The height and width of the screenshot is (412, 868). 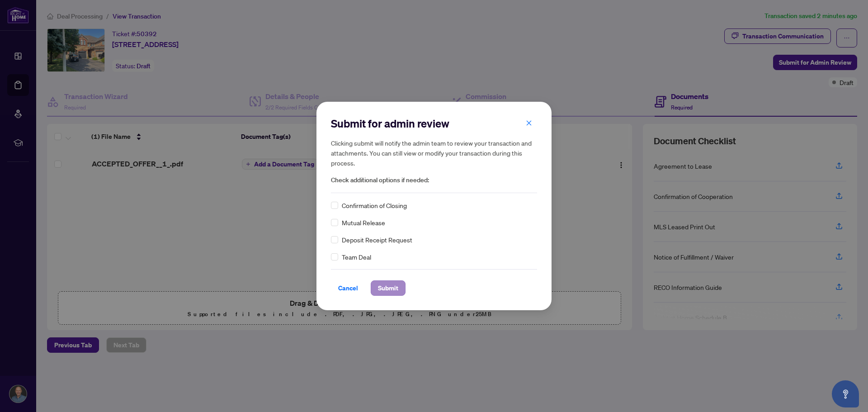 What do you see at coordinates (434, 180) in the screenshot?
I see `span: Check additional options if needed:` at bounding box center [434, 180].